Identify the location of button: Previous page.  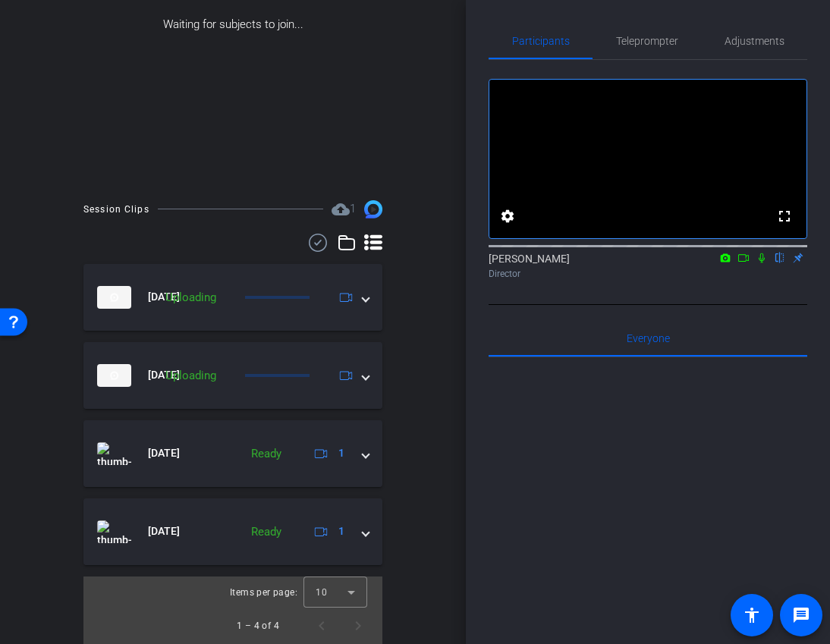
(322, 626).